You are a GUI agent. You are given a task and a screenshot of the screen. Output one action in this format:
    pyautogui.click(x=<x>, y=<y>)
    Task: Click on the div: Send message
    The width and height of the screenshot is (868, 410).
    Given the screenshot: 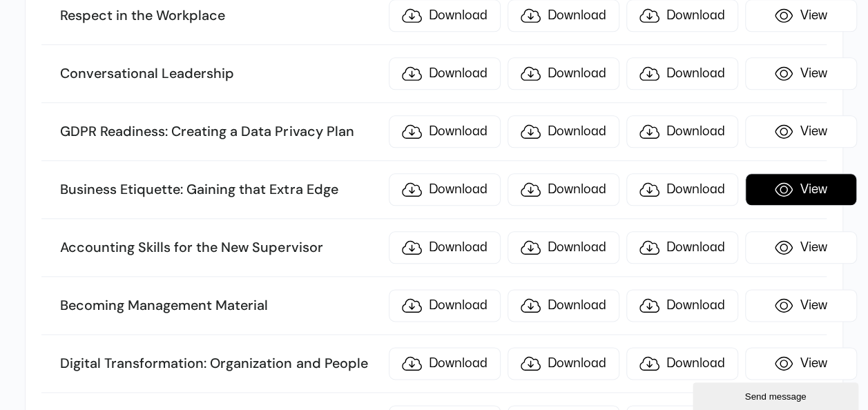 What is the action you would take?
    pyautogui.click(x=83, y=16)
    